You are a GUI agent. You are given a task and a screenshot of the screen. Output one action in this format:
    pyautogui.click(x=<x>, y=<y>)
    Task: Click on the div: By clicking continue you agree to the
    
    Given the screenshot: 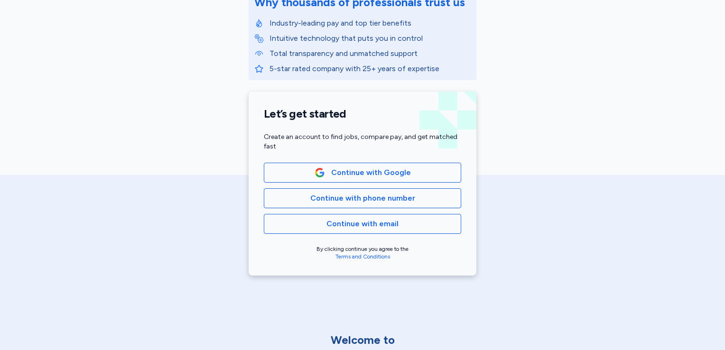 What is the action you would take?
    pyautogui.click(x=362, y=253)
    